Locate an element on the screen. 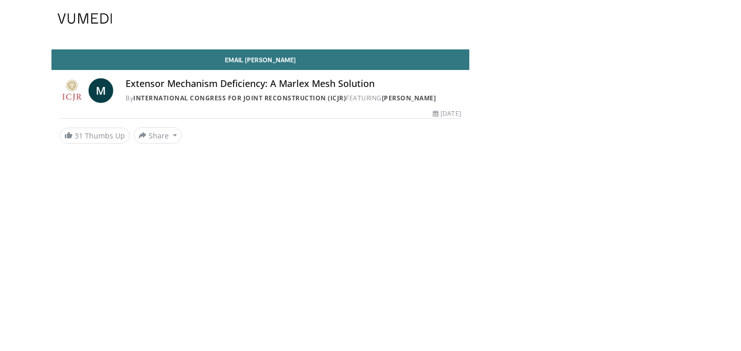  a: M is located at coordinates (101, 91).